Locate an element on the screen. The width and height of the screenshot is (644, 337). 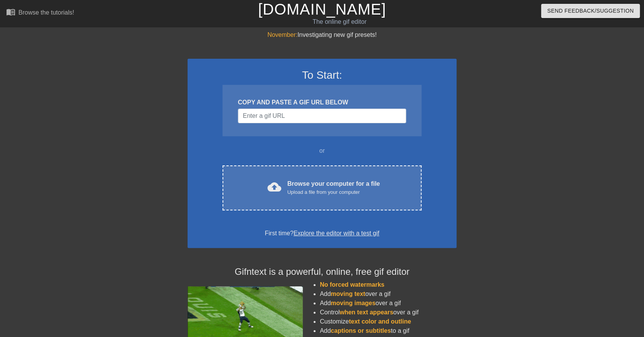
div: Investigating new gif presets! is located at coordinates (322, 35).